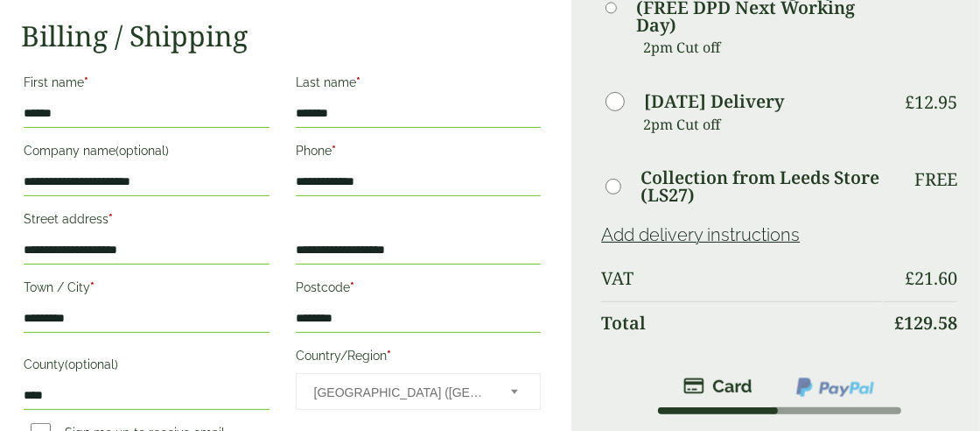 Image resolution: width=980 pixels, height=431 pixels. What do you see at coordinates (762, 187) in the screenshot?
I see `label: Collection from Leeds Store (LS27)` at bounding box center [762, 187].